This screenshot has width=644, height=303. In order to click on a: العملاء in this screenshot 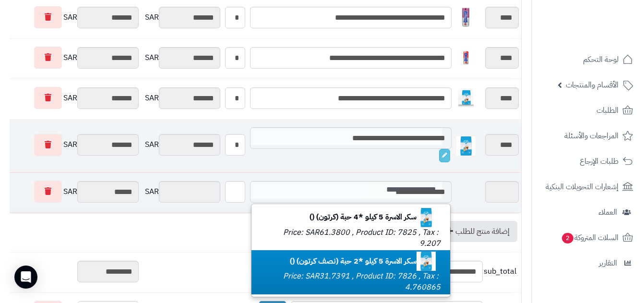, I will do `click(588, 212)`.